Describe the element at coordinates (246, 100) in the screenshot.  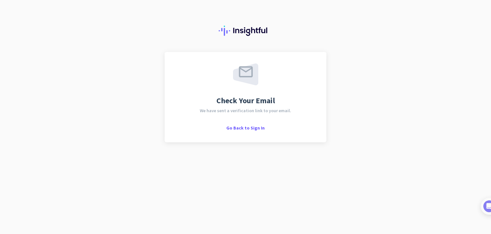
I see `span: Check Your Email` at that location.